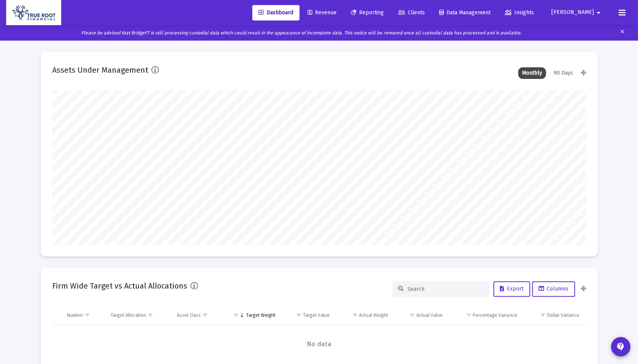 The height and width of the screenshot is (364, 638). I want to click on mat-icon: clear, so click(622, 33).